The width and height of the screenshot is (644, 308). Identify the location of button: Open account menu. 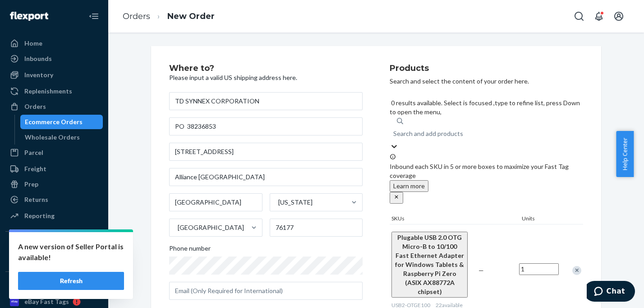
(619, 16).